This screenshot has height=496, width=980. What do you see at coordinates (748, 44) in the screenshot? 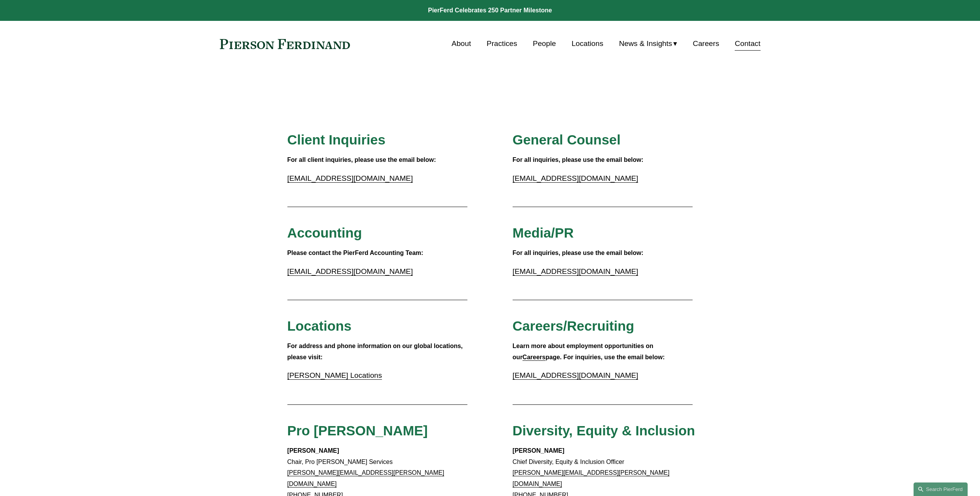
I see `a: Contact` at bounding box center [748, 44].